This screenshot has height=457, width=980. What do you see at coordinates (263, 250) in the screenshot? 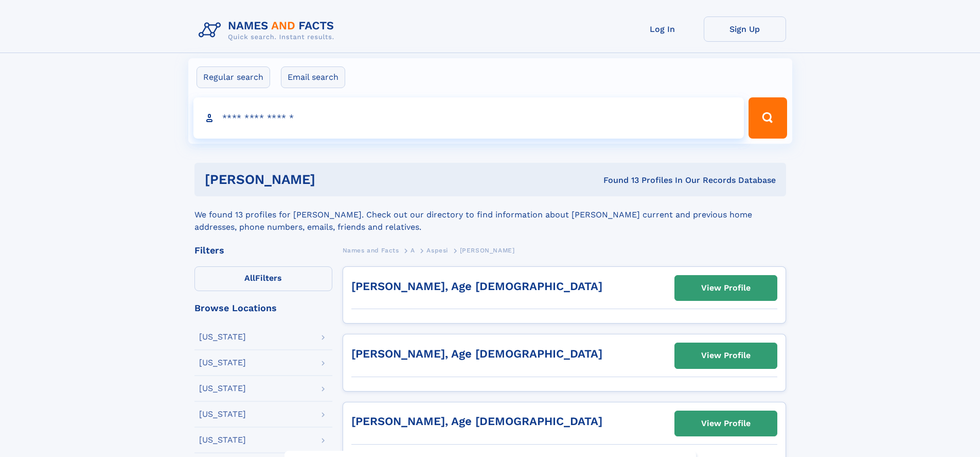
I see `div: Filters` at bounding box center [263, 250].